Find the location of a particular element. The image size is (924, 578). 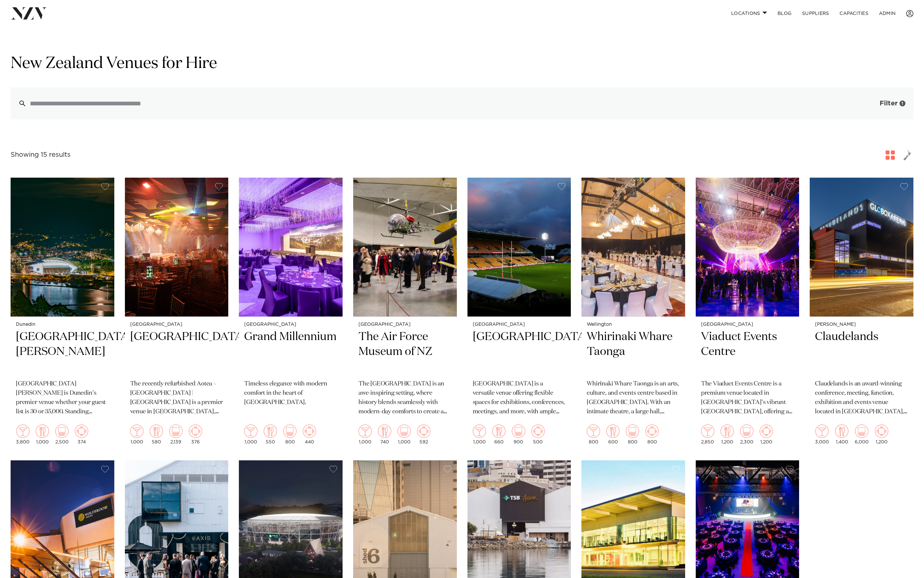

div: 374 is located at coordinates (82, 435).